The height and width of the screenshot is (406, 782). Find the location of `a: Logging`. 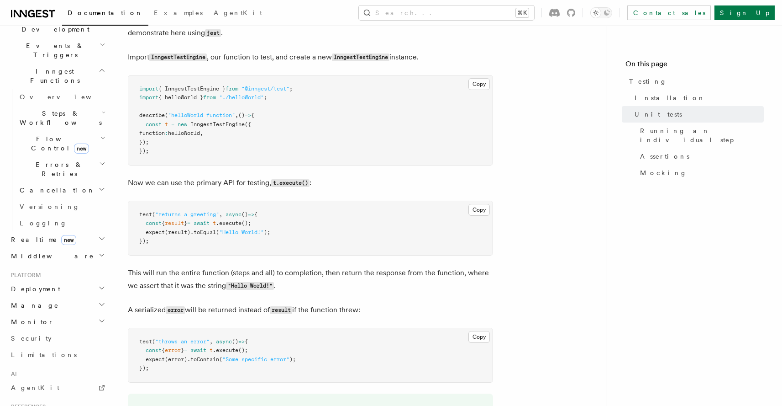

a: Logging is located at coordinates (62, 223).